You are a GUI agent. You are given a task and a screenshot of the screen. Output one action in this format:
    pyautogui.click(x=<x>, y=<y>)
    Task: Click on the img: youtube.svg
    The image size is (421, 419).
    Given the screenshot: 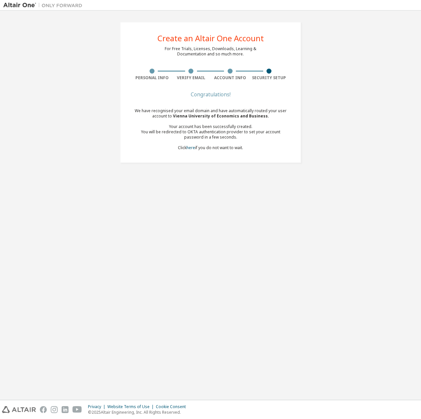 What is the action you would take?
    pyautogui.click(x=77, y=409)
    